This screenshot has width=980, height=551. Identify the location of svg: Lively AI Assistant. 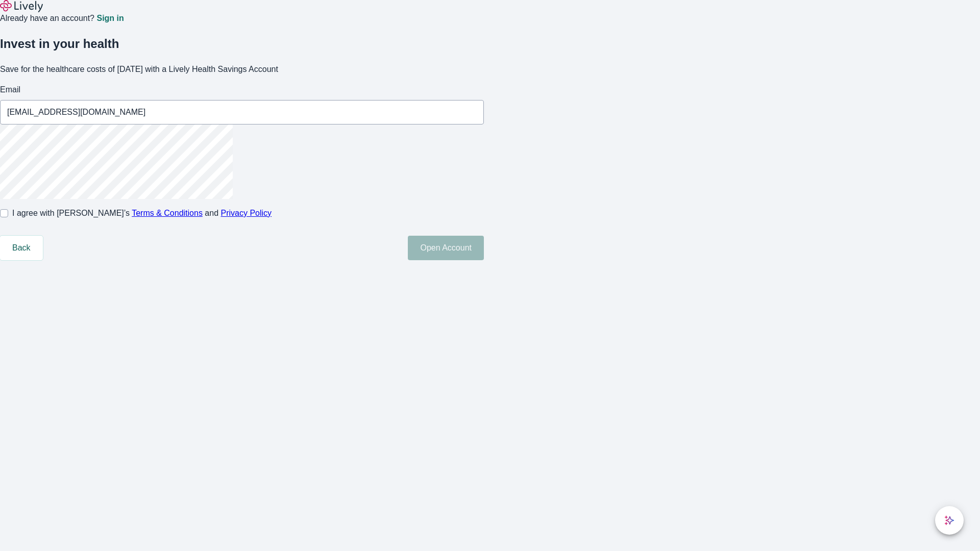
(949, 520).